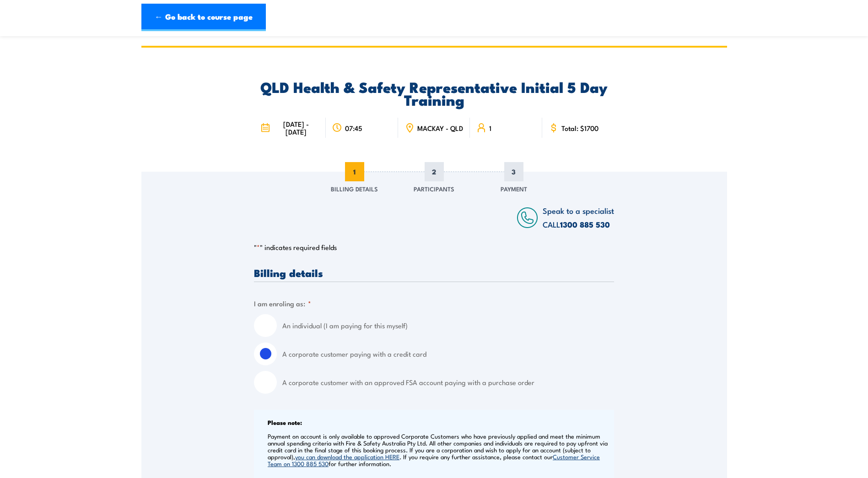  Describe the element at coordinates (448, 382) in the screenshot. I see `label: A corporate customer with an approved FSA account paying with a purchase order` at that location.